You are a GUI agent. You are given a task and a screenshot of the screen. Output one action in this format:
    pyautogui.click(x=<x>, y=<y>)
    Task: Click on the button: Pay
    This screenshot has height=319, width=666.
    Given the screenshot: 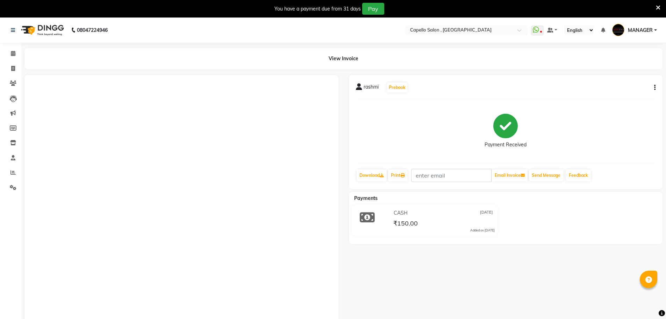 What is the action you would take?
    pyautogui.click(x=373, y=9)
    